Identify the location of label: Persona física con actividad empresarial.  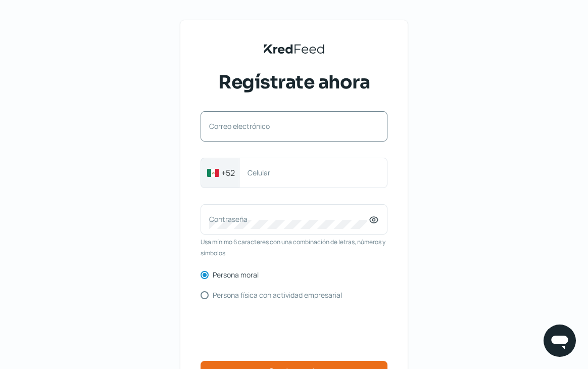
(278, 296).